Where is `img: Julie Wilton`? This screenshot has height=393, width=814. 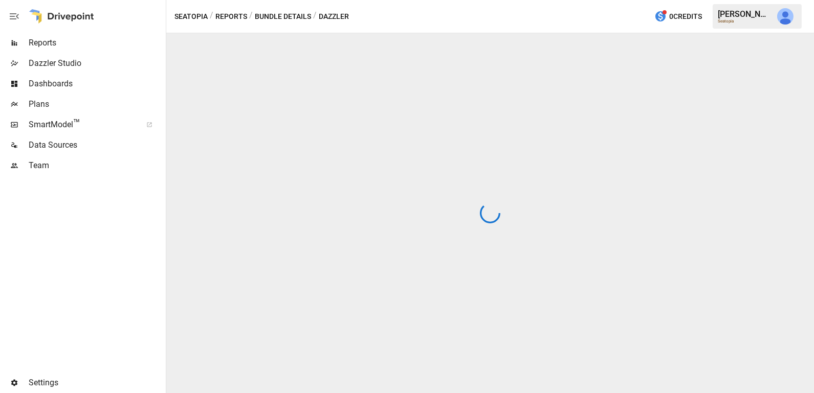 img: Julie Wilton is located at coordinates (785, 16).